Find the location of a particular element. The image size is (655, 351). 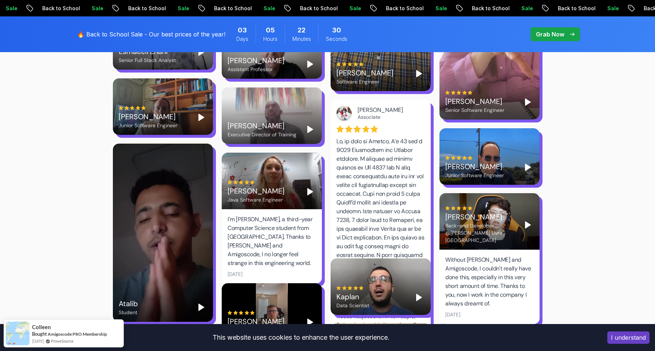

a: Amigoscode PRO Membership is located at coordinates (77, 334).